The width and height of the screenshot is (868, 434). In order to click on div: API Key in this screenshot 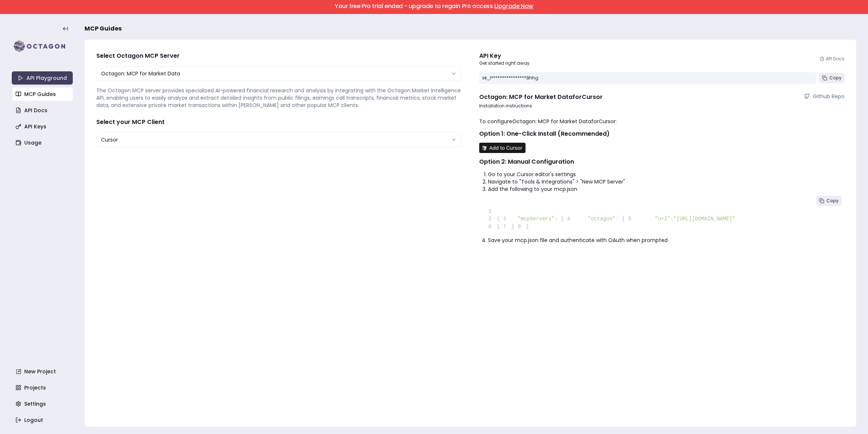, I will do `click(504, 56)`.